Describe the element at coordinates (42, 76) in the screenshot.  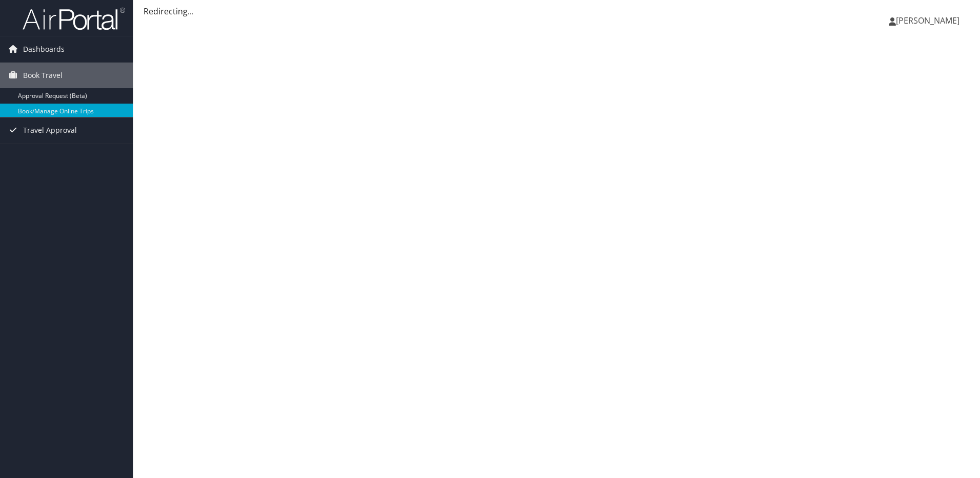
I see `span: Book Travel` at that location.